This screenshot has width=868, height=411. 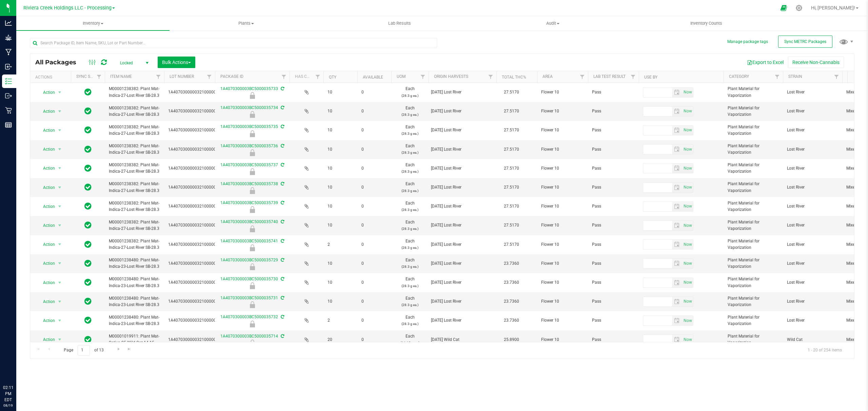 I want to click on a: 1A4070300003BC5000035737, so click(x=249, y=165).